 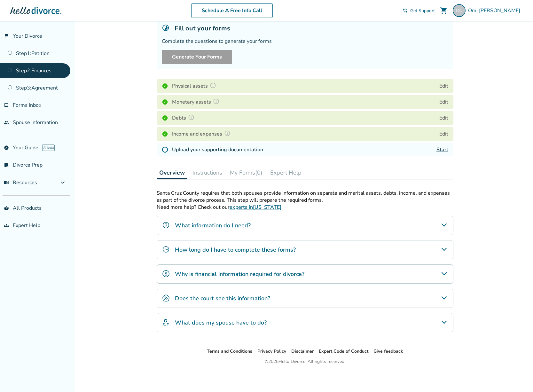 I want to click on h4: What information do I need?, so click(x=212, y=225).